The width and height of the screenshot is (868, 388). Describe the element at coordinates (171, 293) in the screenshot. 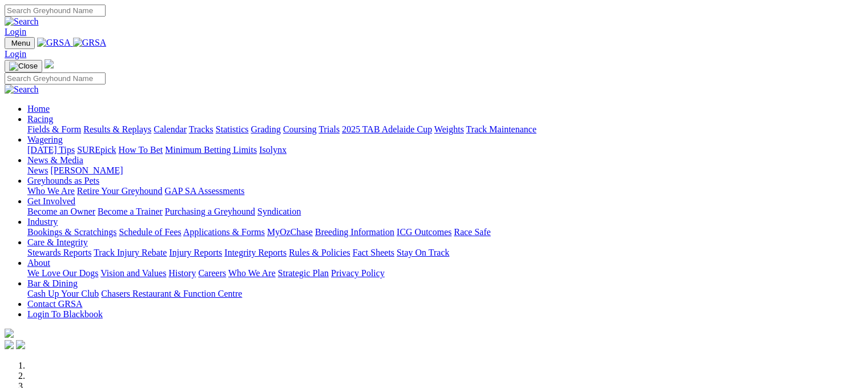

I see `a: Chasers Restaurant & Function Centre` at that location.